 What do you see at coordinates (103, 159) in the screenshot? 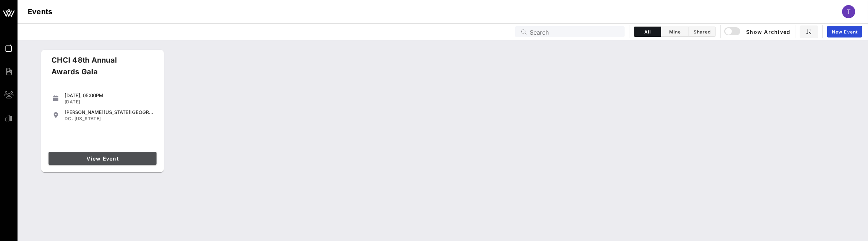
I see `a: View Event` at bounding box center [103, 159].